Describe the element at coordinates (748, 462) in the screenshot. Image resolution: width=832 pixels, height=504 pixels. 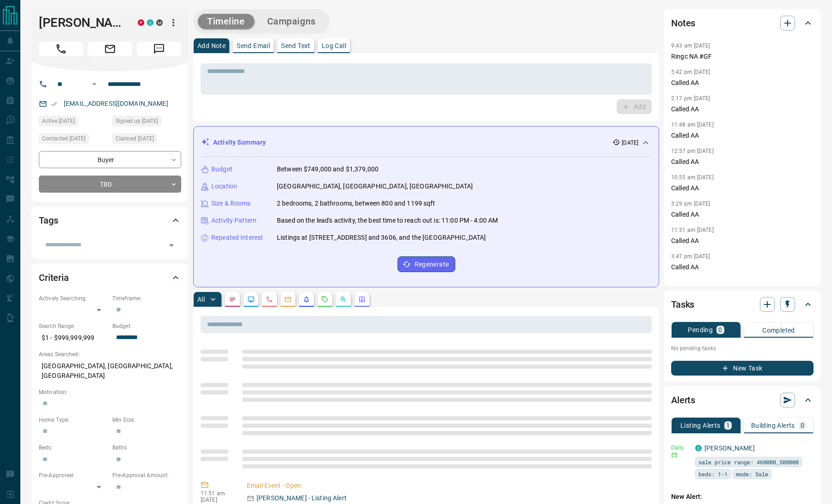
I see `span: sale price range: 460000,500000` at that location.